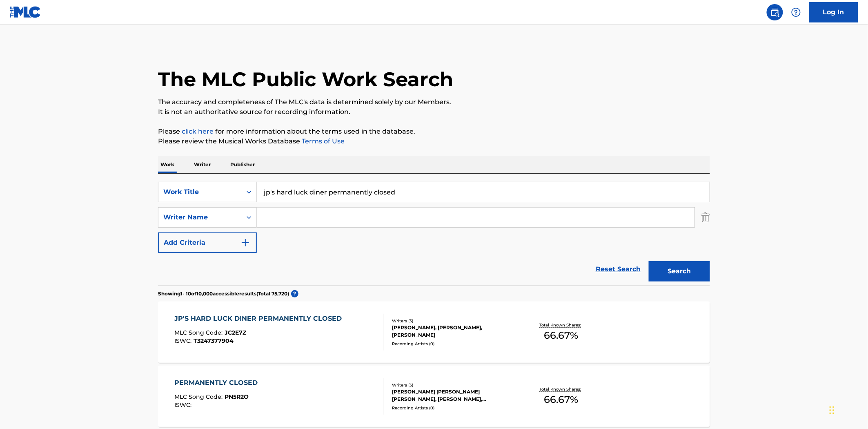 The image size is (868, 429). What do you see at coordinates (198, 131) in the screenshot?
I see `a: click here` at bounding box center [198, 131].